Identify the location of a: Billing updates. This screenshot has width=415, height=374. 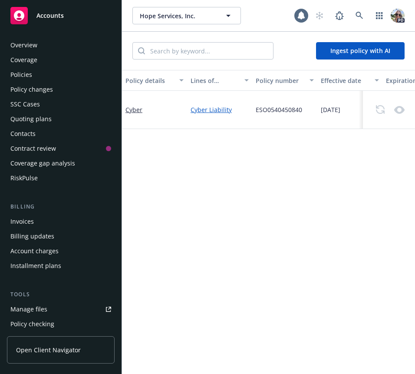
(61, 236).